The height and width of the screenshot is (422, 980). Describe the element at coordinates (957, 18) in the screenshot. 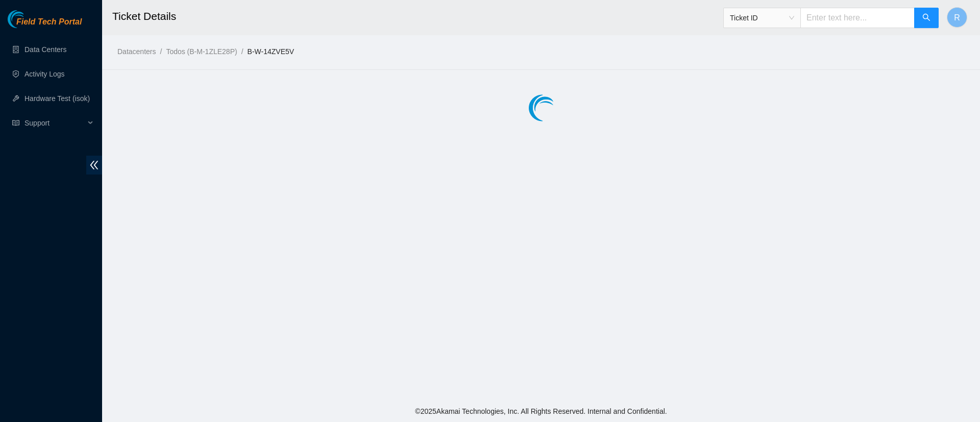

I see `button: R` at that location.